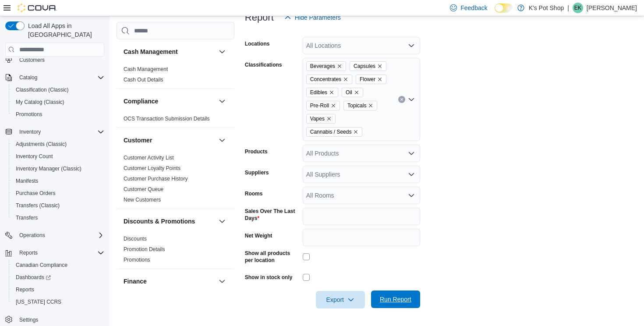 The width and height of the screenshot is (644, 326). I want to click on a: Dashboards, so click(58, 277).